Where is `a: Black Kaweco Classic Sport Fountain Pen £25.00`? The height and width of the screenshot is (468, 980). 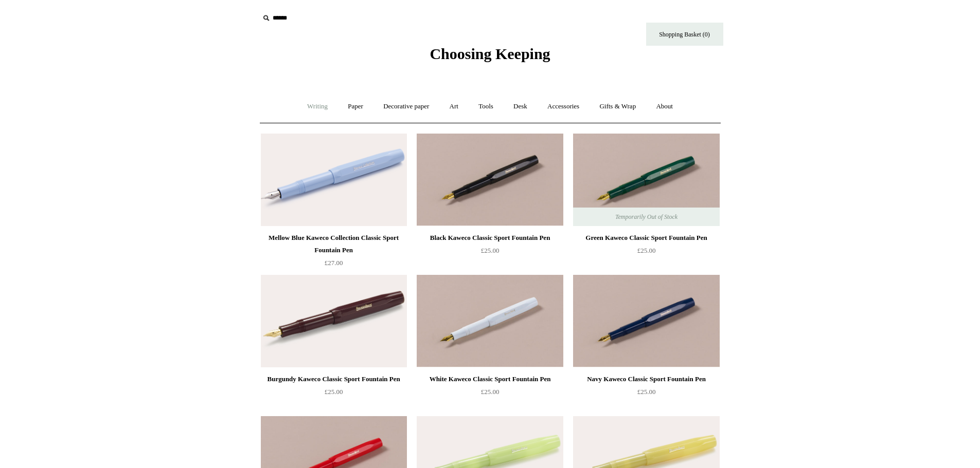
a: Black Kaweco Classic Sport Fountain Pen £25.00 is located at coordinates (490, 253).